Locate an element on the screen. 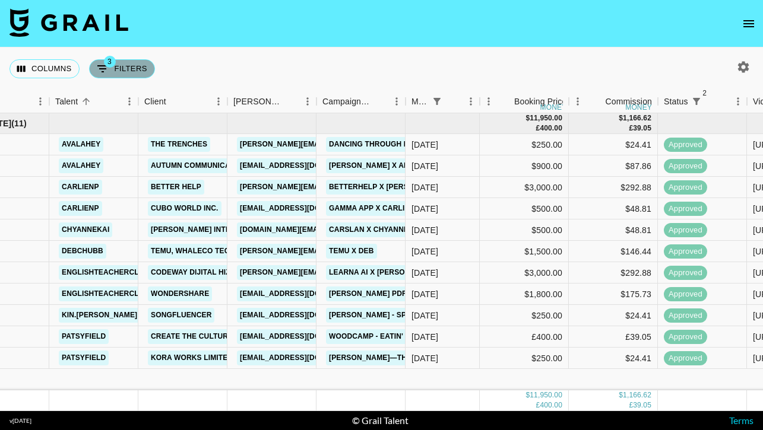 This screenshot has width=763, height=430. button: open drawer is located at coordinates (749, 24).